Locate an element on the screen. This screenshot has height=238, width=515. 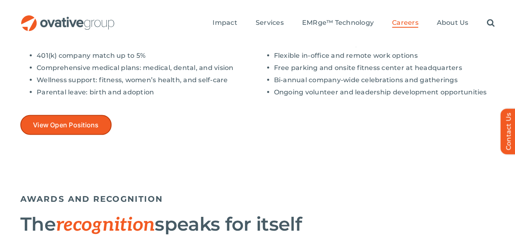
li: Ongoing volunteer and leadership development opportunities is located at coordinates (384, 92).